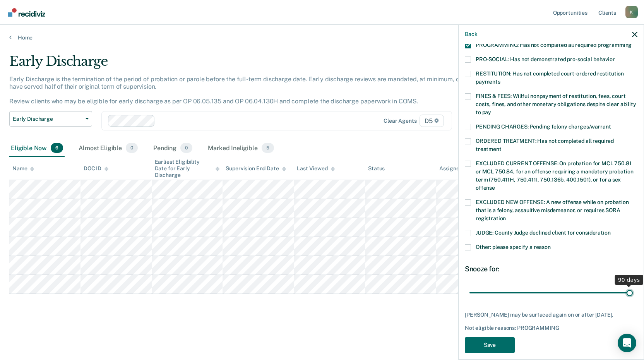 Image resolution: width=644 pixels, height=360 pixels. What do you see at coordinates (27, 13) in the screenshot?
I see `img: Recidiviz` at bounding box center [27, 13].